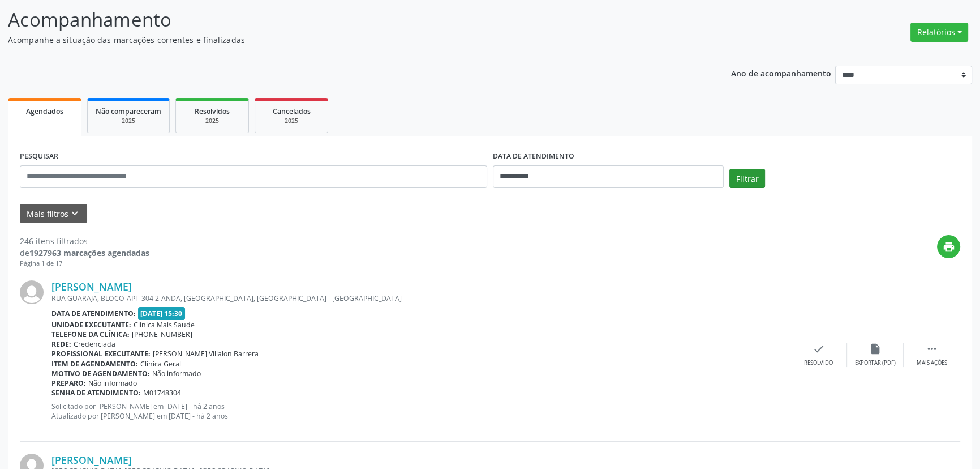 This screenshot has height=469, width=980. Describe the element at coordinates (781, 72) in the screenshot. I see `p: Ano de acompanhamento` at that location.